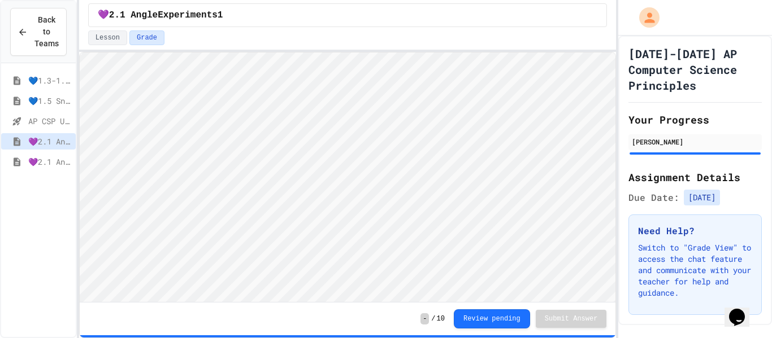 The width and height of the screenshot is (772, 338). Describe the element at coordinates (50, 162) in the screenshot. I see `span: 💜2.1 AngleExperiments2` at that location.